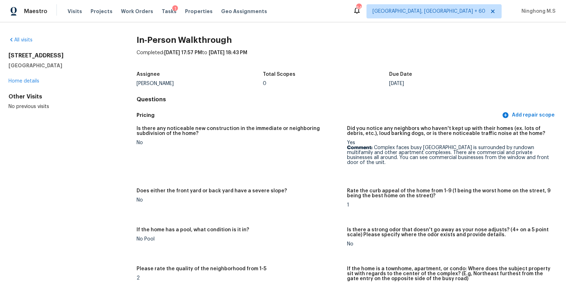 Image resolution: width=566 pixels, height=300 pixels. I want to click on span: No previous visits, so click(29, 106).